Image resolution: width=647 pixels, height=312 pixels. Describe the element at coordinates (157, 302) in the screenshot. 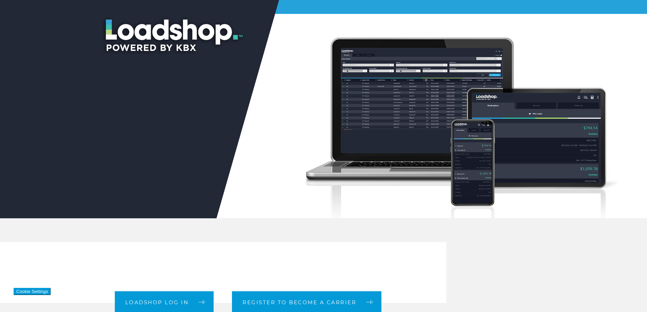

I see `span: Loadshop log in` at that location.